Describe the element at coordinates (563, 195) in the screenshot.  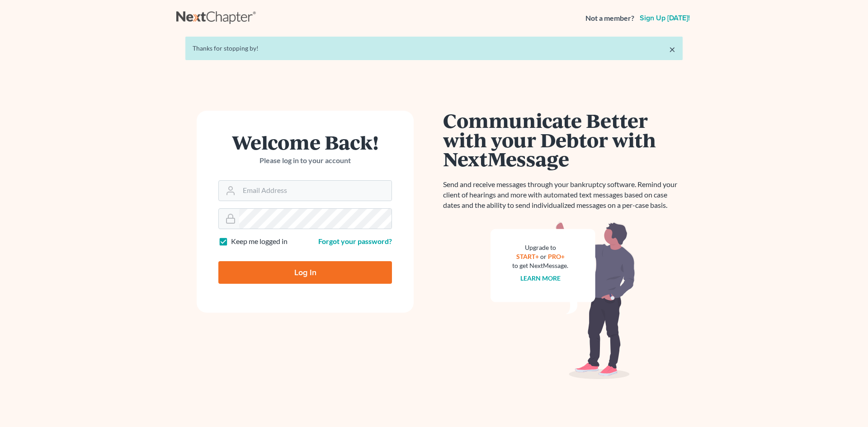
I see `p: Send and receive messages through your bankruptcy software. Remind your client of hearings and mo...` at that location.